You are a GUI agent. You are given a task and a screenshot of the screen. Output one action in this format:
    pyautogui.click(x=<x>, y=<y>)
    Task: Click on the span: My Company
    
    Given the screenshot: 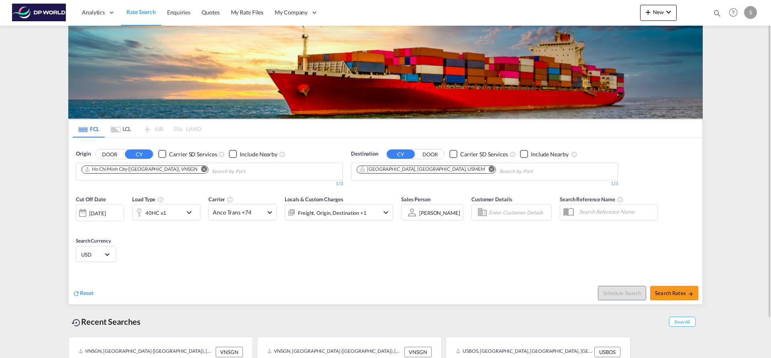 What is the action you would take?
    pyautogui.click(x=291, y=12)
    